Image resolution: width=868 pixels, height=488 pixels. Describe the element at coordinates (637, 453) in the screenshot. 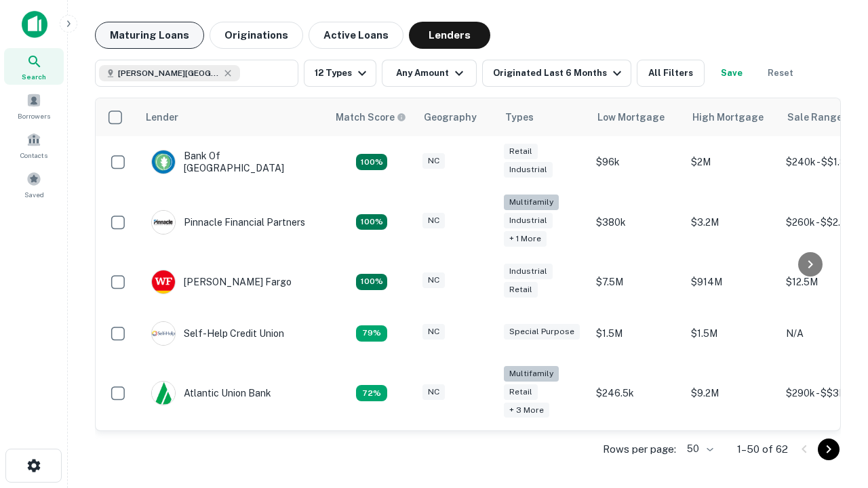

I see `td: $200k` at that location.